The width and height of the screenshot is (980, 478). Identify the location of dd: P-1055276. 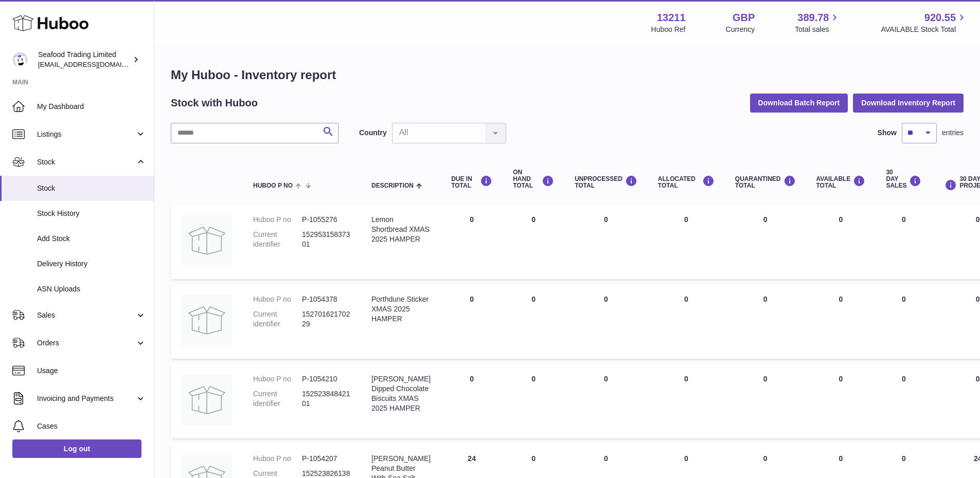
(326, 219).